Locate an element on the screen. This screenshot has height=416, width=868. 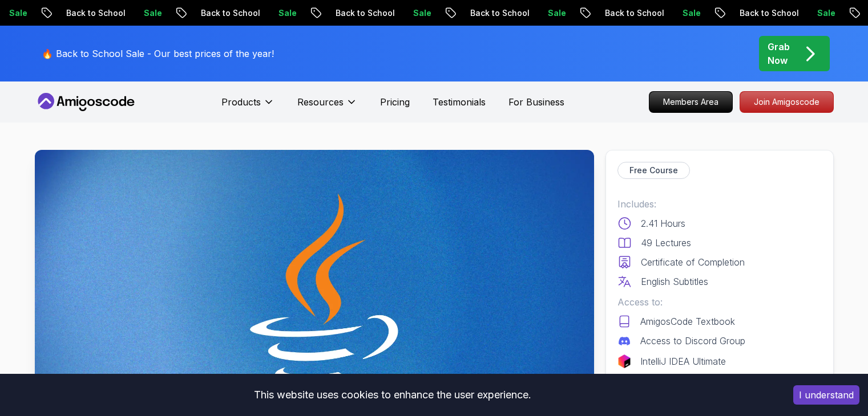
p: 49 Lectures is located at coordinates (666, 243).